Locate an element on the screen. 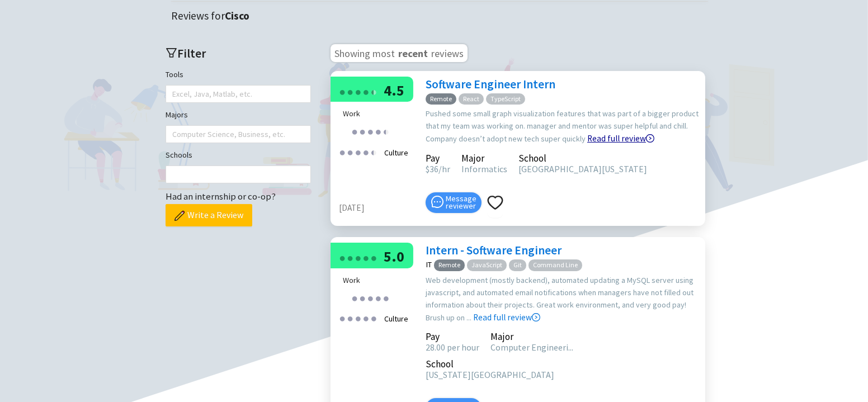 The height and width of the screenshot is (402, 868). img: pencil.png is located at coordinates (180, 216).